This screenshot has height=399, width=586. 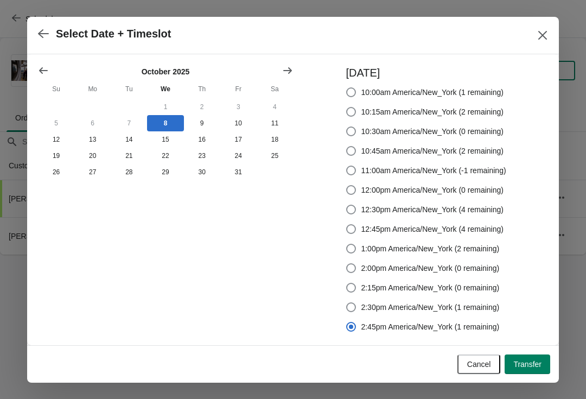 I want to click on span: Transfer, so click(x=528, y=364).